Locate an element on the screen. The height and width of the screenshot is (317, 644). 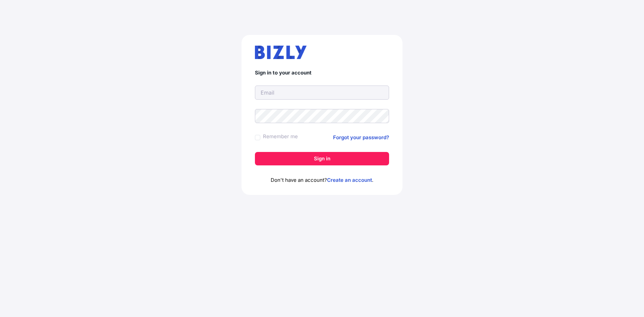
input: Email is located at coordinates (322, 93).